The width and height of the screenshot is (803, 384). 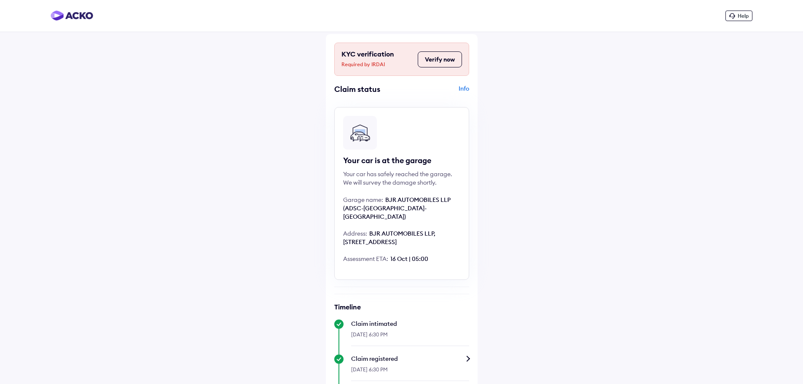 What do you see at coordinates (440, 59) in the screenshot?
I see `button: Verify now` at bounding box center [440, 59].